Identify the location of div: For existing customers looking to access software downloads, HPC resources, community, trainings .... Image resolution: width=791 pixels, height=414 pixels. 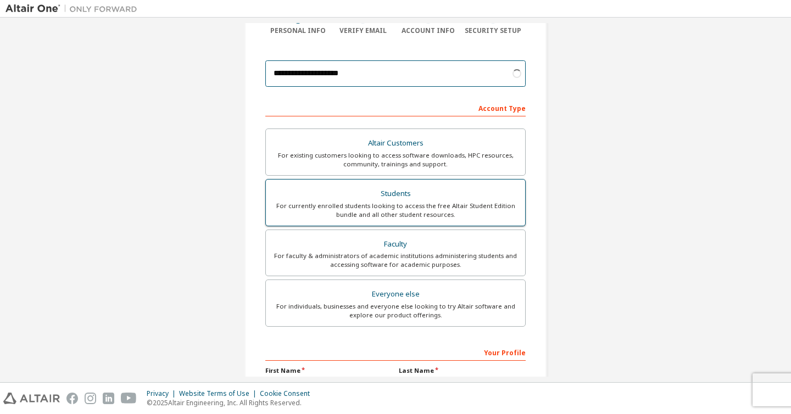
(395, 160).